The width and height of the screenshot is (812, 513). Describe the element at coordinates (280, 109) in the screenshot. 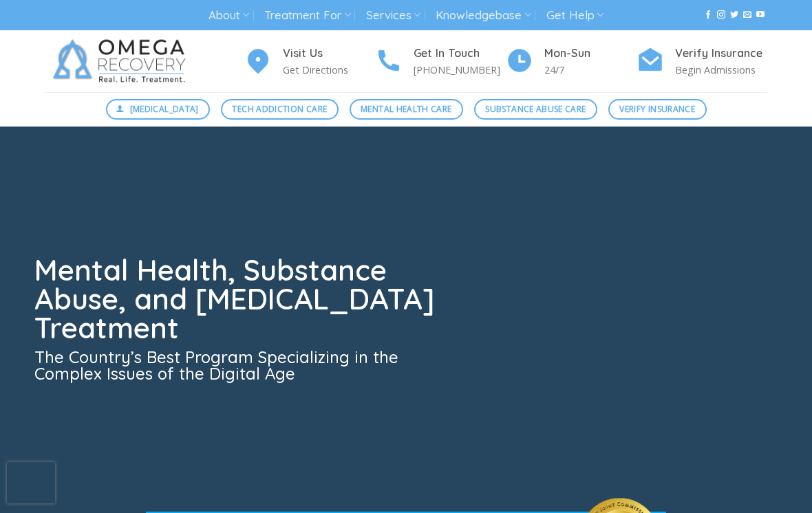

I see `a: Tech Addiction Care` at that location.